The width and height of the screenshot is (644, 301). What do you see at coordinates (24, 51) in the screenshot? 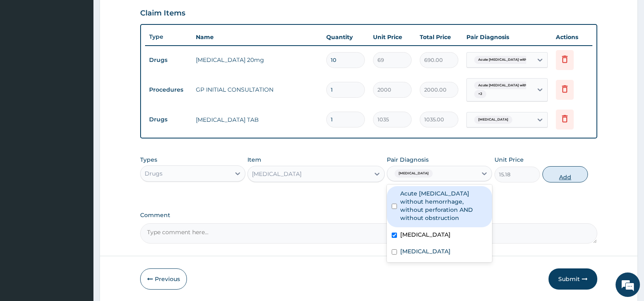
I see `img: d_794563401_company_1708531726252_794563401` at bounding box center [24, 51].